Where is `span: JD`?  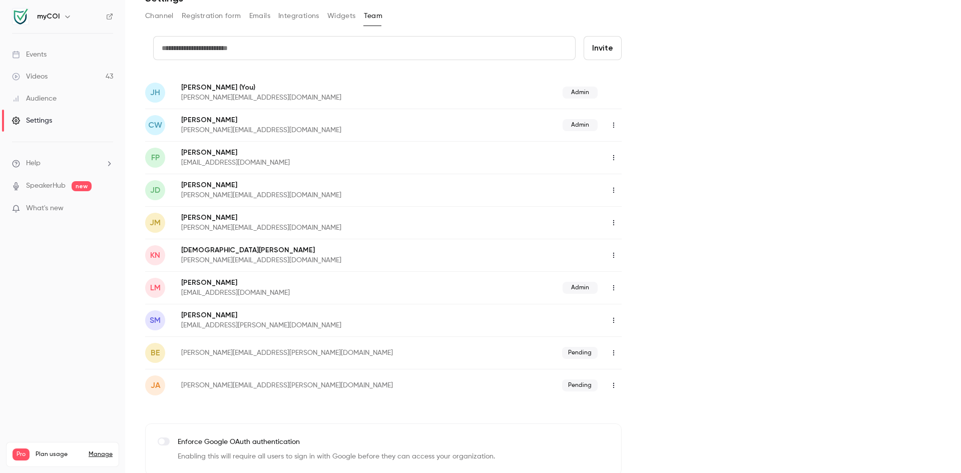
span: JD is located at coordinates (155, 190).